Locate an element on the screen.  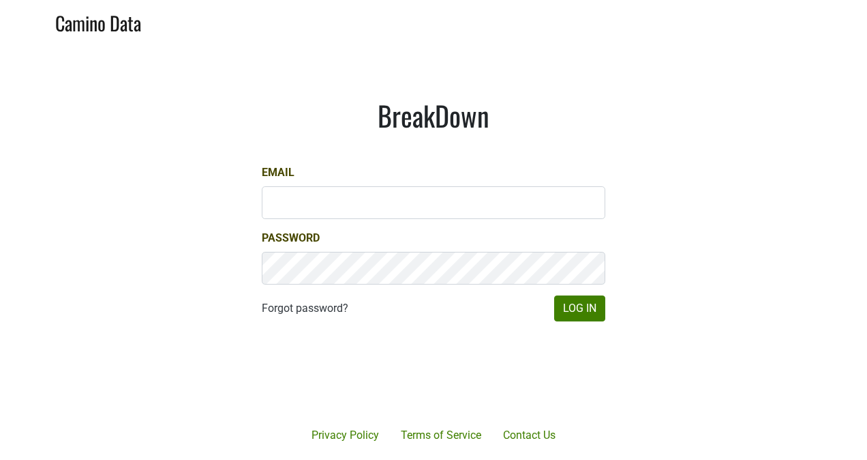
a: Contact Us is located at coordinates (529, 435).